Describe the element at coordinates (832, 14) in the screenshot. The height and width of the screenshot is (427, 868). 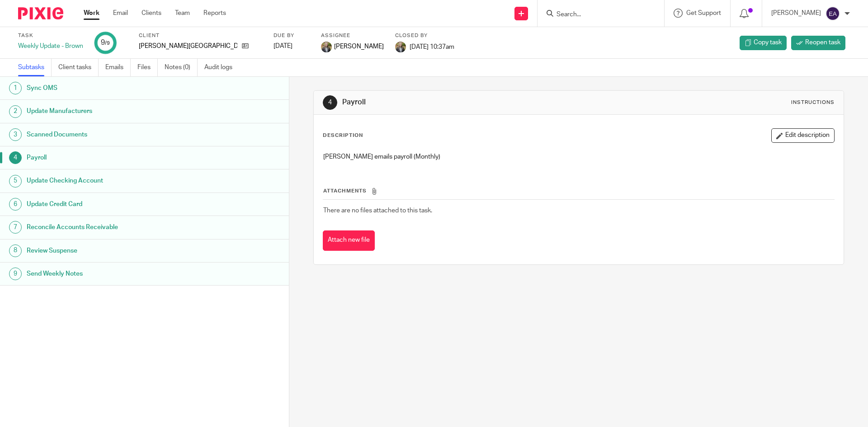
I see `img: svg%3E` at that location.